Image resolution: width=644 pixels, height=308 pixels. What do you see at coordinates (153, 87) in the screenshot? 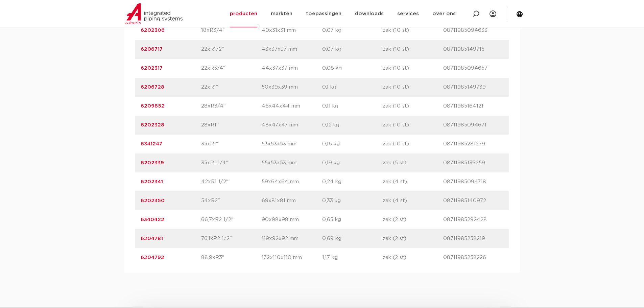
I see `a: 6206728` at bounding box center [153, 87].